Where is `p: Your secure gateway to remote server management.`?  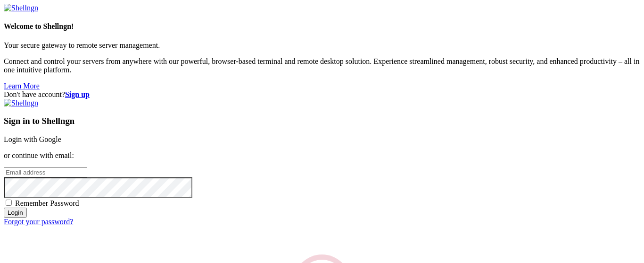 p: Your secure gateway to remote server management. is located at coordinates (322, 45).